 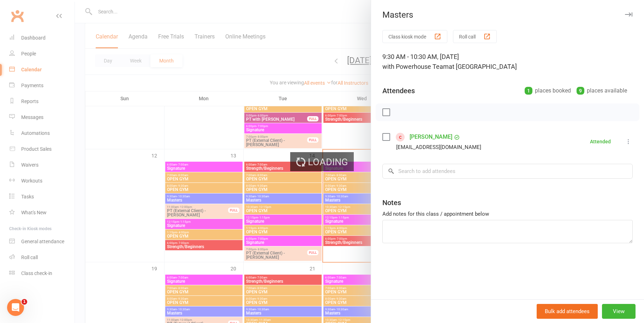 I want to click on div: places booked, so click(x=547, y=91).